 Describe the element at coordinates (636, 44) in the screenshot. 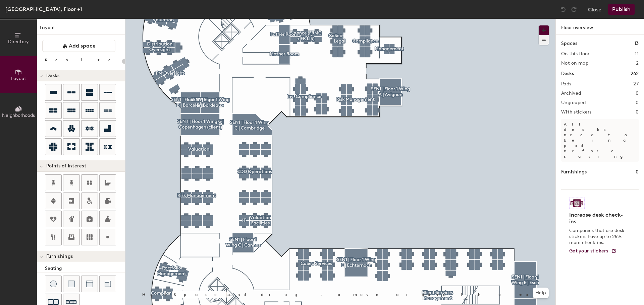

I see `h1: 13` at that location.